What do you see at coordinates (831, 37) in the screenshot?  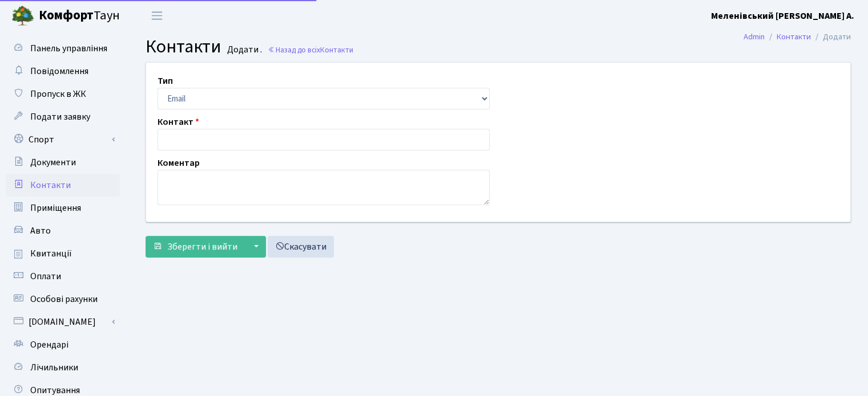 I see `li: Додати` at bounding box center [831, 37].